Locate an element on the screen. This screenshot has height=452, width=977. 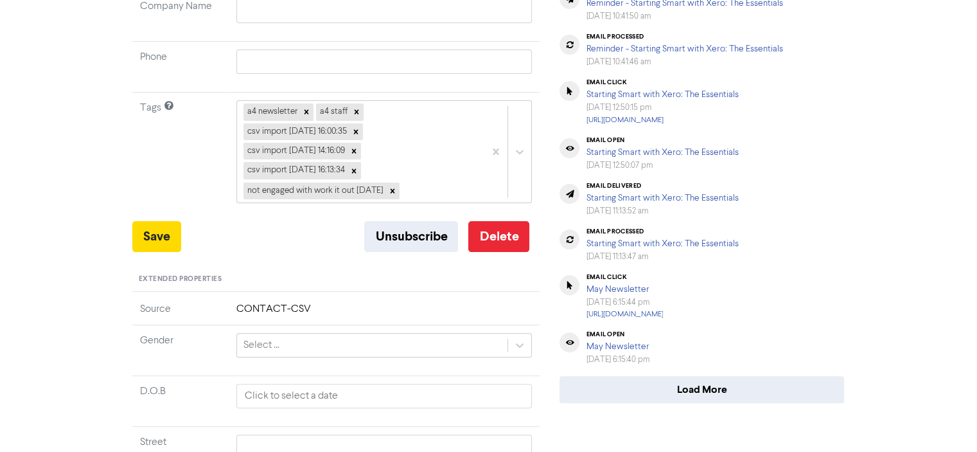
td: Source is located at coordinates (181, 313).